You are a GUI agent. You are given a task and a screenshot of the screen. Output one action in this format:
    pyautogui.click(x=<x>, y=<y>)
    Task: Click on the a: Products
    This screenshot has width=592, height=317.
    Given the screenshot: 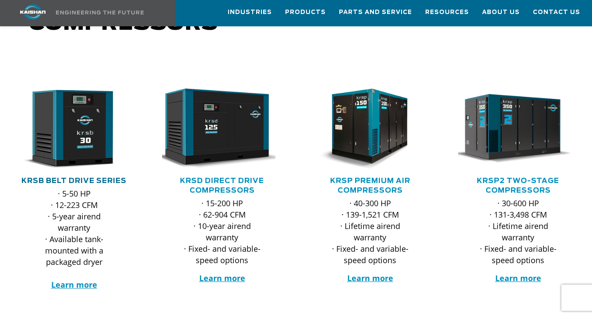 What is the action you would take?
    pyautogui.click(x=305, y=12)
    